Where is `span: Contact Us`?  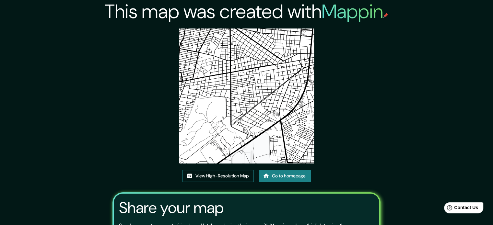 span: Contact Us is located at coordinates (31, 8).